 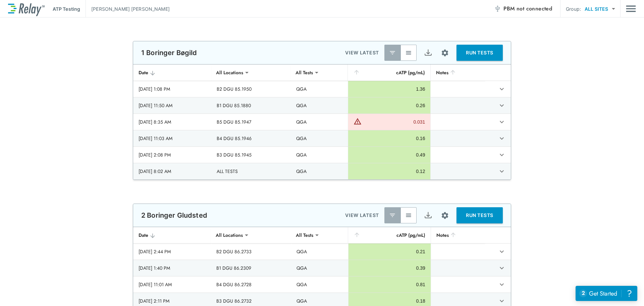 I want to click on img: Drawer Icon, so click(x=631, y=9).